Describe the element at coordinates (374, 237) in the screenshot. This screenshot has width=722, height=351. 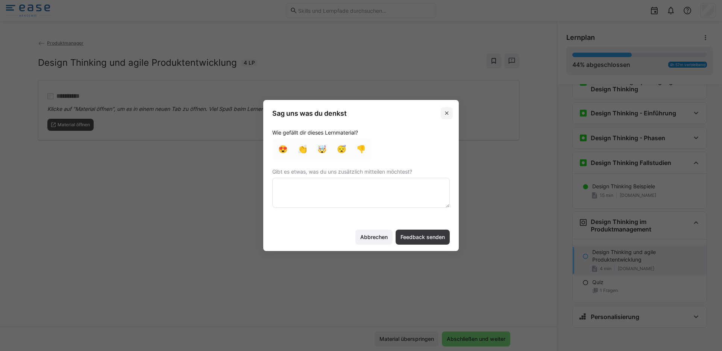
I see `button: Abbrechen` at that location.